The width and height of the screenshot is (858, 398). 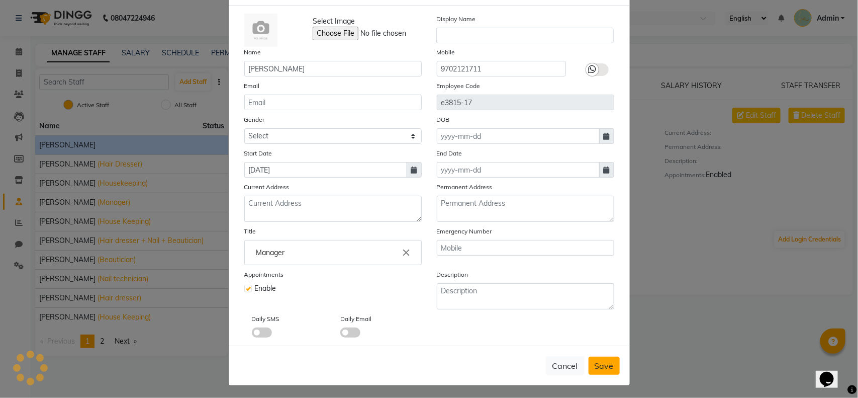 What do you see at coordinates (253, 52) in the screenshot?
I see `label: Name` at bounding box center [253, 52].